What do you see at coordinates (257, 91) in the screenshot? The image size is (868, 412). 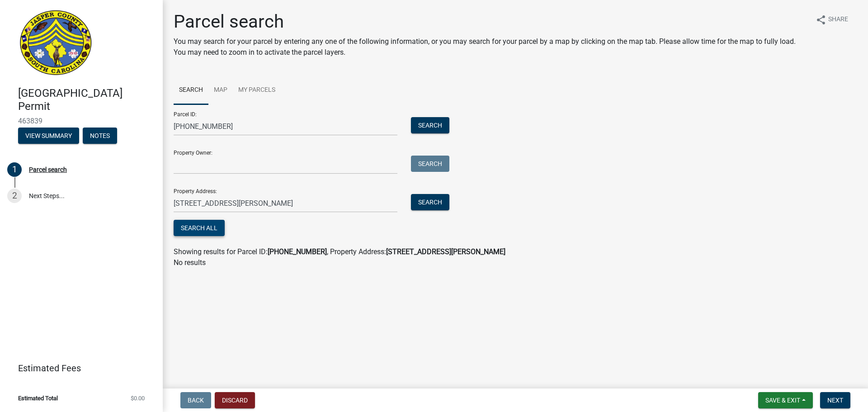 I see `a: My Parcels` at bounding box center [257, 91].